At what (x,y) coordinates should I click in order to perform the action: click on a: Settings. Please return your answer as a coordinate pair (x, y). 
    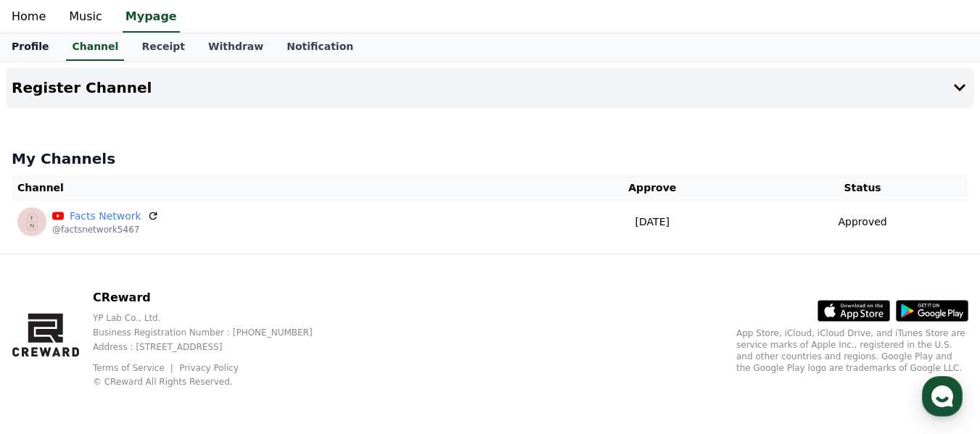
    Looking at the image, I should click on (233, 332).